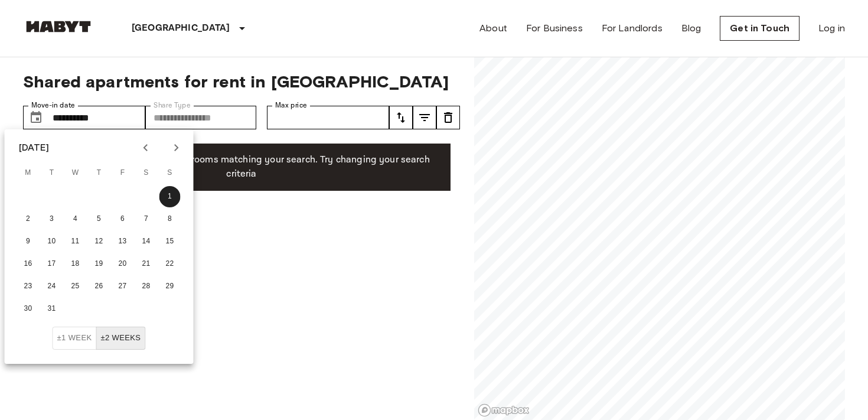 The image size is (868, 420). What do you see at coordinates (176, 148) in the screenshot?
I see `button: Next month` at bounding box center [176, 148].